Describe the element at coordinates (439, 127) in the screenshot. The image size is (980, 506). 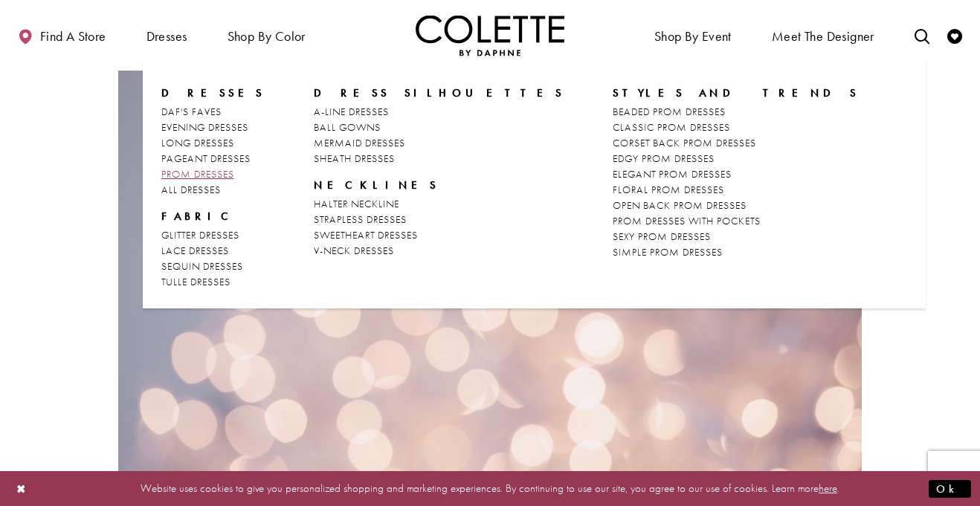
I see `a: BALL GOWNS` at that location.